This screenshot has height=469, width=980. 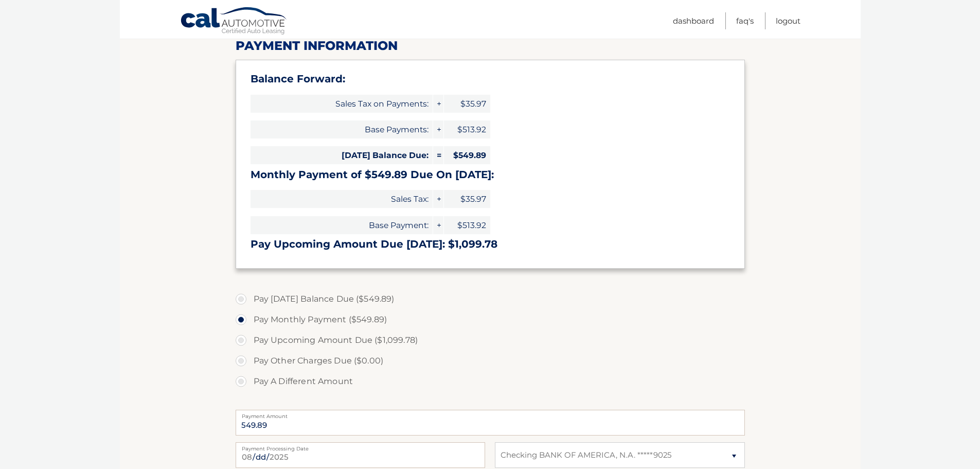 I want to click on label: Payment Amount, so click(x=490, y=414).